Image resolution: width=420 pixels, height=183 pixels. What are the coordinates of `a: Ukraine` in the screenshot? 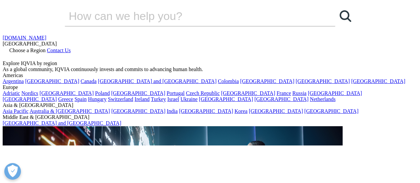 It's located at (189, 99).